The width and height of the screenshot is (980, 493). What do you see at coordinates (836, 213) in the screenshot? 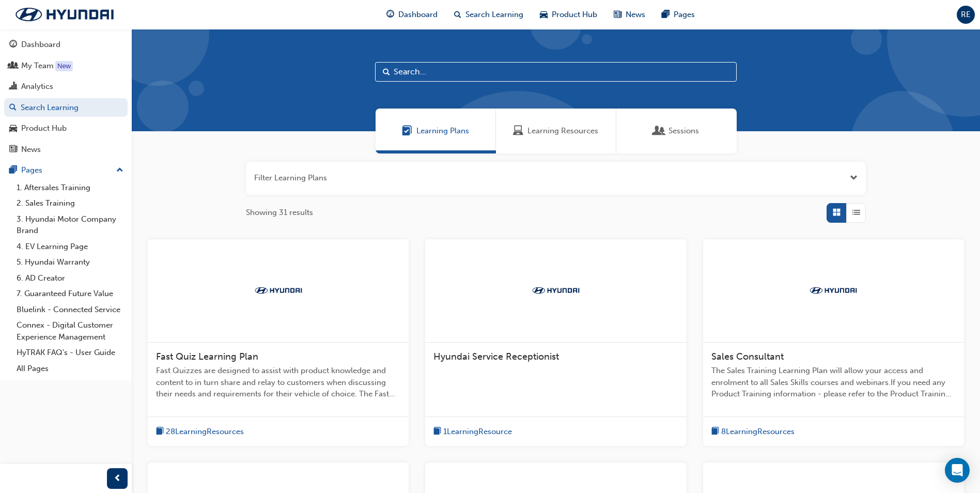
I see `span: Grid` at bounding box center [836, 213].